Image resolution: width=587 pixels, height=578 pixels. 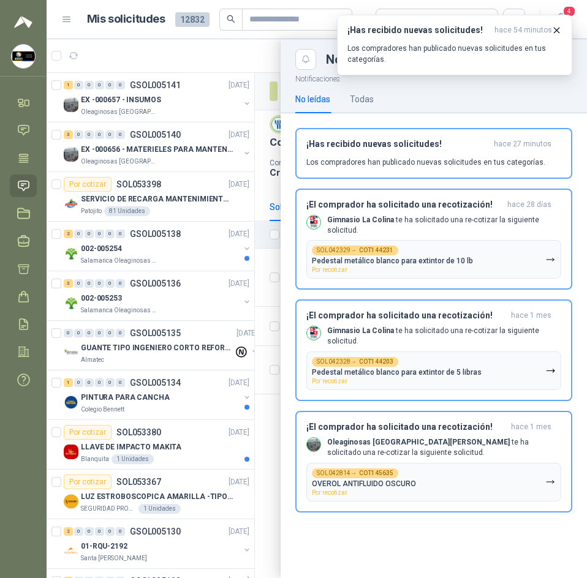 What do you see at coordinates (434, 153) in the screenshot?
I see `button: ¡Has recibido nuevas solicitudes!hace 27 minutos Los compradores han publicado nuevas solicitudes...` at bounding box center [434, 153].